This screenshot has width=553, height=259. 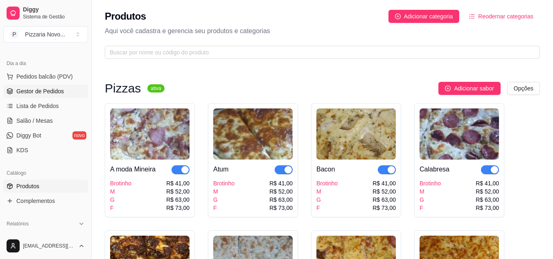 What do you see at coordinates (429, 16) in the screenshot?
I see `span: Adicionar categoria` at bounding box center [429, 16].